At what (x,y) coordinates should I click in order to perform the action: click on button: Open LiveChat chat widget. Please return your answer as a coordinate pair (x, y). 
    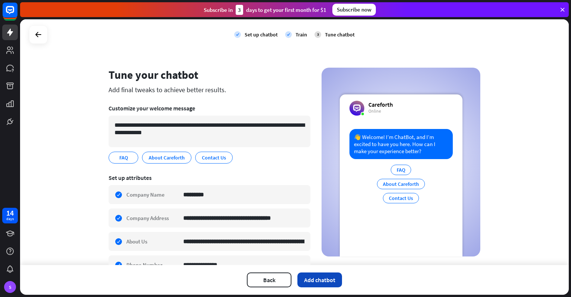
    Looking at the image, I should click on (17, 14).